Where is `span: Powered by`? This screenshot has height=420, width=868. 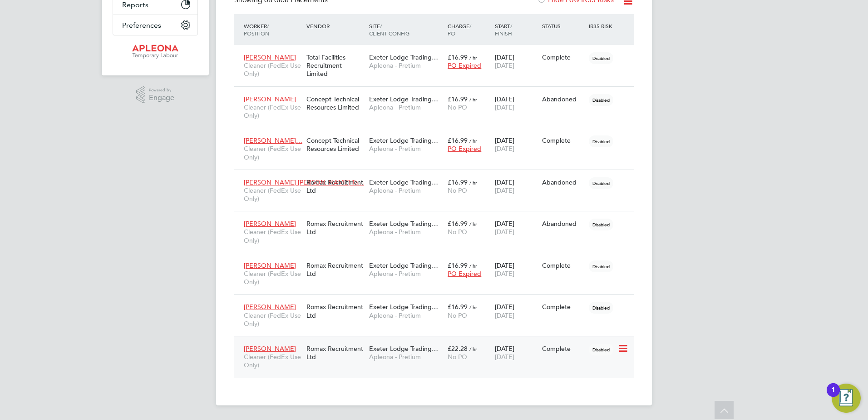
span: Powered by is located at coordinates (161, 90).